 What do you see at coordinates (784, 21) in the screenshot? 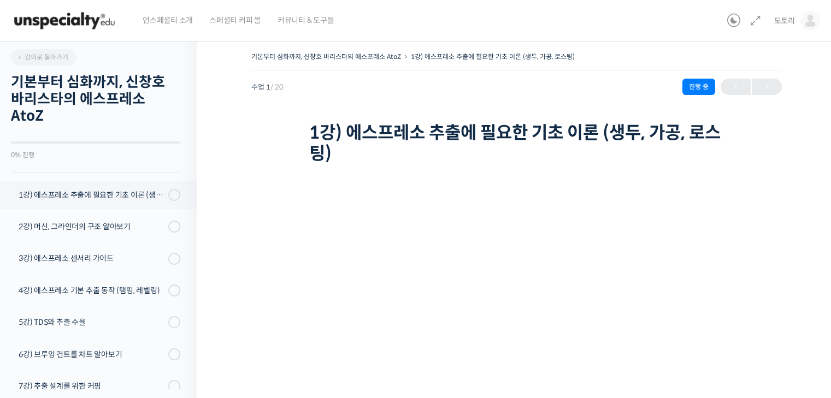
I see `span: 도토리` at bounding box center [784, 21].